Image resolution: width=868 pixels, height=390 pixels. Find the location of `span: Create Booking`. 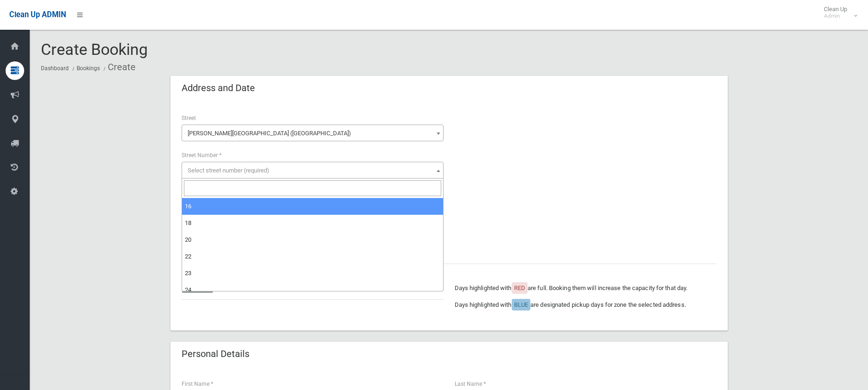

span: Create Booking is located at coordinates (94, 50).